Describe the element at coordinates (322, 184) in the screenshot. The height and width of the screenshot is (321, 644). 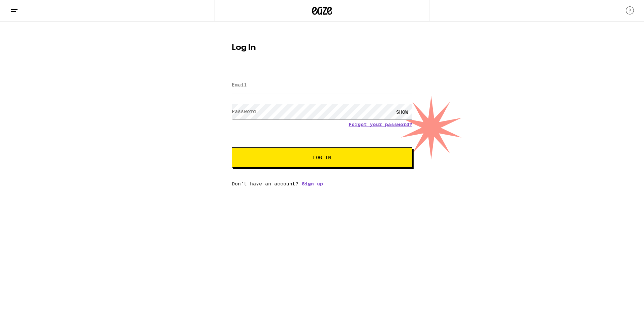
I see `div: Don't have an account?` at that location.